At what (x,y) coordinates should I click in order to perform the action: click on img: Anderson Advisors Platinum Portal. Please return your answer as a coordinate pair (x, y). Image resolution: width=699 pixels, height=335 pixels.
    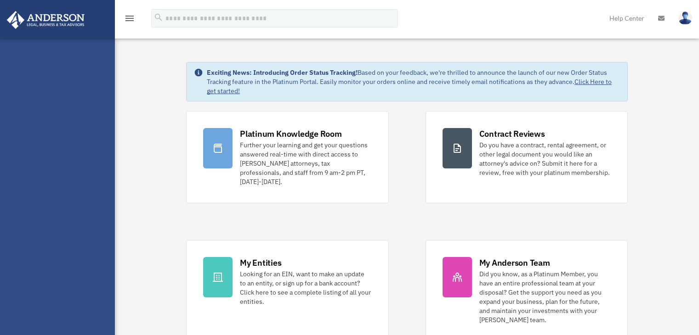
    Looking at the image, I should click on (45, 20).